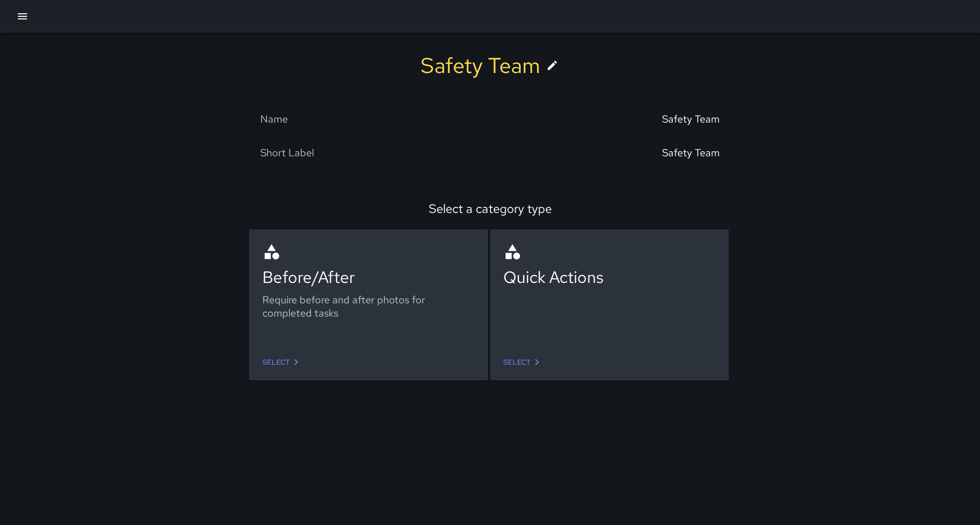 The height and width of the screenshot is (525, 980). What do you see at coordinates (369, 306) in the screenshot?
I see `div: Require before and after photos for completed tasks` at bounding box center [369, 306].